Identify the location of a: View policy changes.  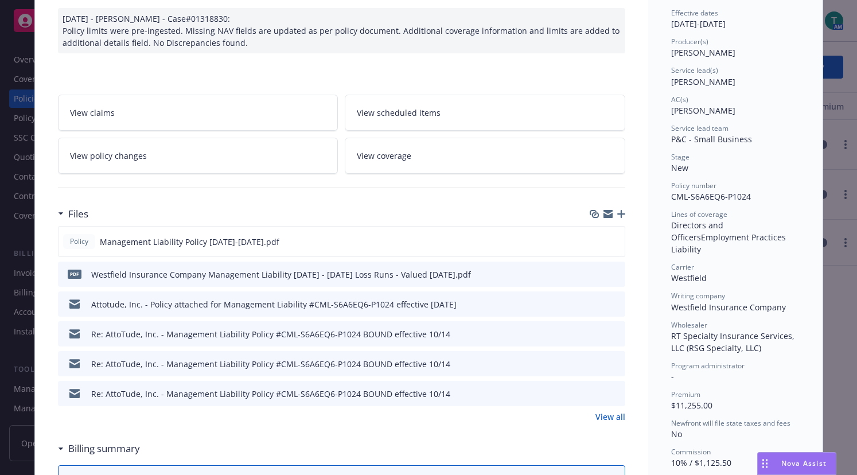
(198, 155).